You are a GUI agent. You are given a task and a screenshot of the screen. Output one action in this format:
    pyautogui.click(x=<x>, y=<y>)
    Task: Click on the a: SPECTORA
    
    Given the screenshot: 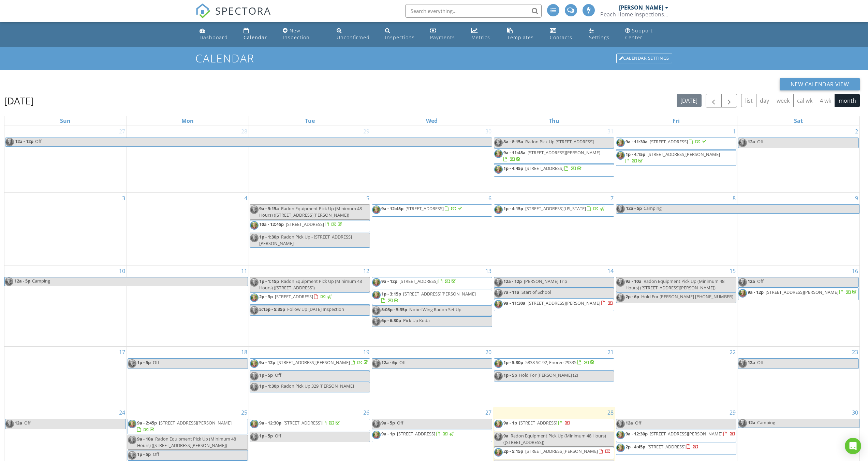 What is the action you would take?
    pyautogui.click(x=234, y=16)
    